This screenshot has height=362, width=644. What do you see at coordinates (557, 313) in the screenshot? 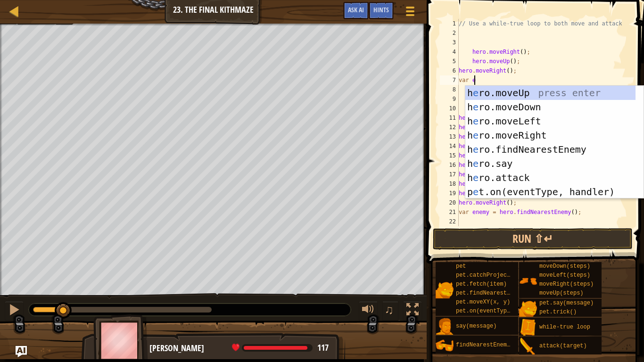
I see `span: pet.trick()` at bounding box center [557, 313].